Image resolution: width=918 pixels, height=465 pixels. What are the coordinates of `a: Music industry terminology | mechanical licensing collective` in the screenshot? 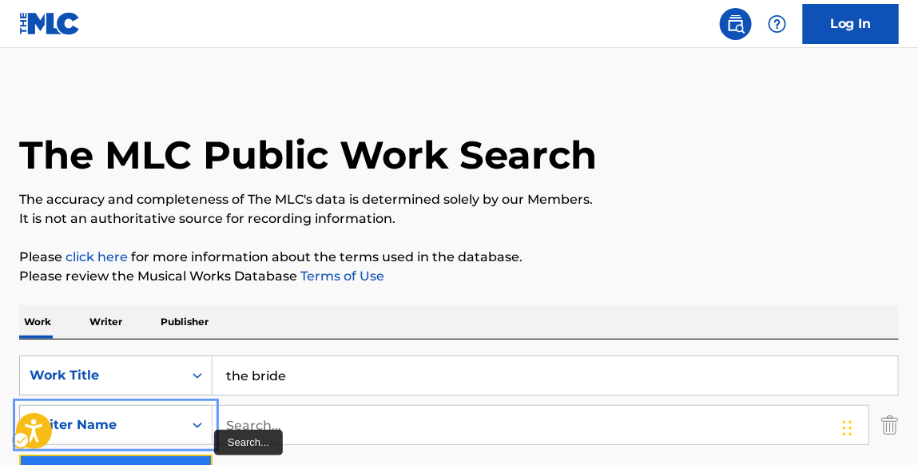 It's located at (97, 256).